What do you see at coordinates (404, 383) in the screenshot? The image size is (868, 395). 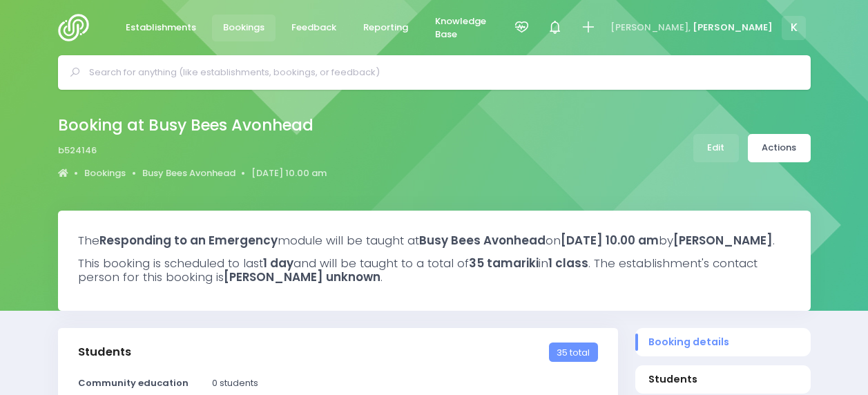 I see `div: 0 students` at bounding box center [404, 383].